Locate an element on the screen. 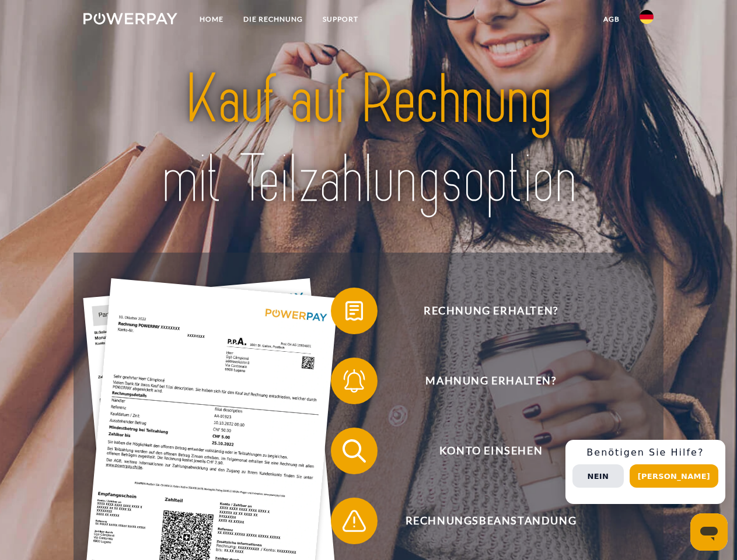 This screenshot has height=560, width=737. button: Rechnung erhalten? is located at coordinates (482, 311).